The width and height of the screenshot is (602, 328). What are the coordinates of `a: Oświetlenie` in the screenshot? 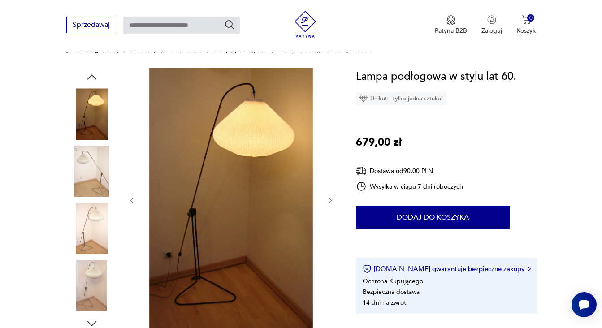 It's located at (186, 50).